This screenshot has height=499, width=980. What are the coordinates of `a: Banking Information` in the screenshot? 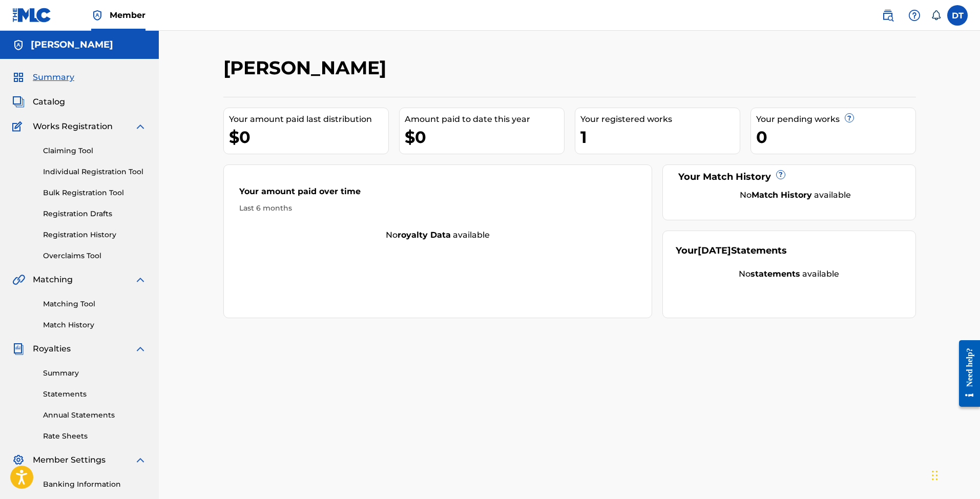 It's located at (95, 485).